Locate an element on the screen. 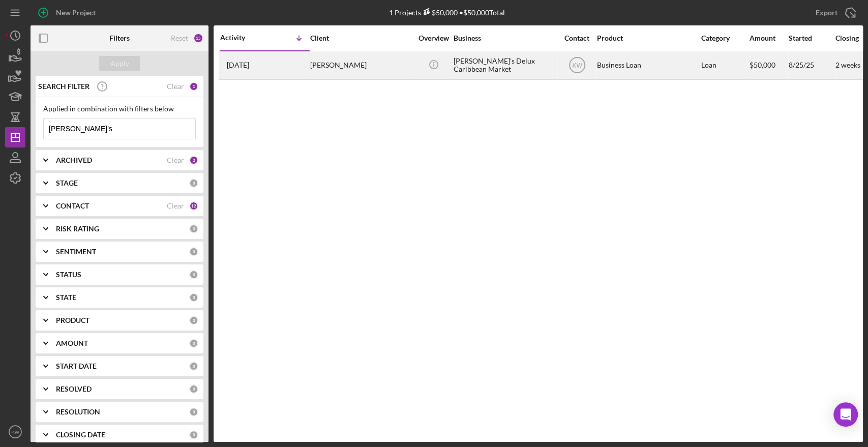 Image resolution: width=868 pixels, height=447 pixels. div: New Project is located at coordinates (76, 13).